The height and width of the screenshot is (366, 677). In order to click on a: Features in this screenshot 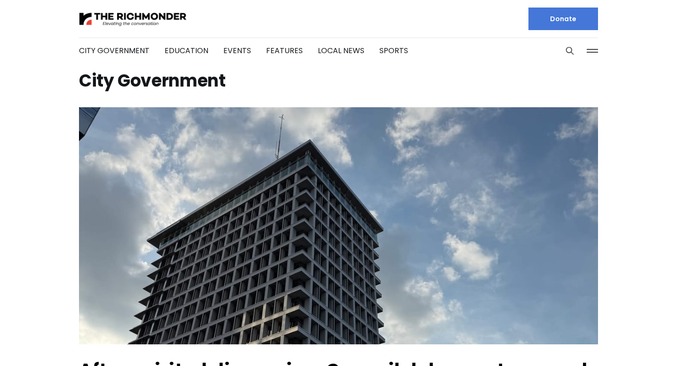, I will do `click(285, 50)`.